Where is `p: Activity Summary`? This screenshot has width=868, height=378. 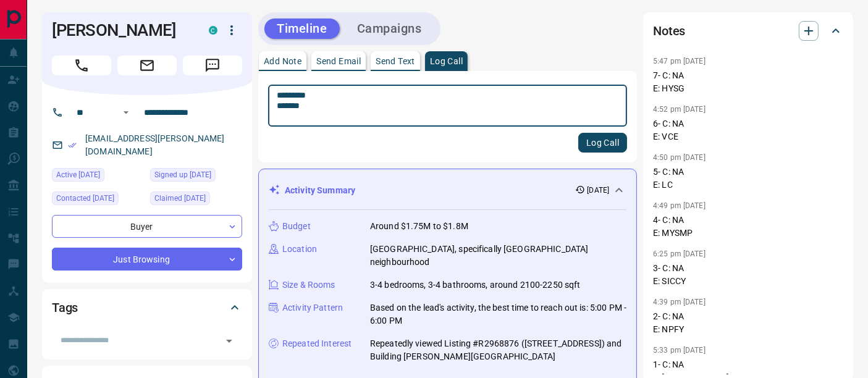 p: Activity Summary is located at coordinates (320, 190).